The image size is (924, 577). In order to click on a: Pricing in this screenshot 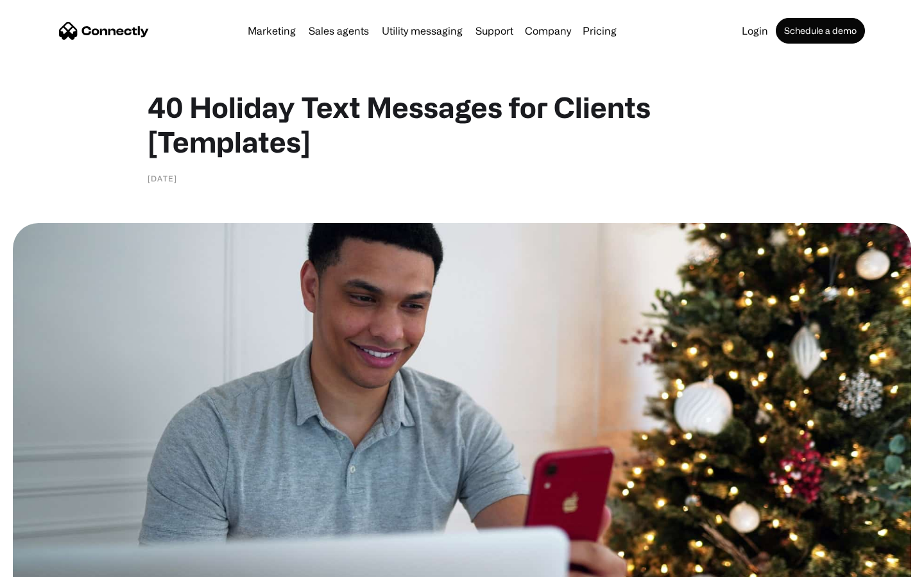, I will do `click(599, 31)`.